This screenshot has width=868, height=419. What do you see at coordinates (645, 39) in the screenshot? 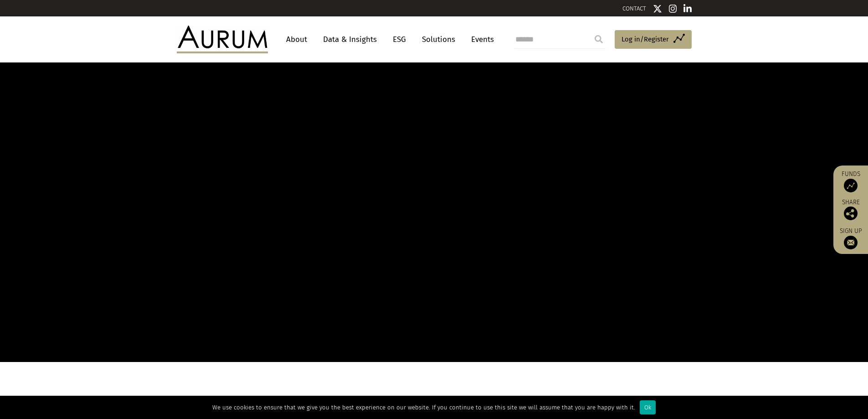
I see `span: Log in/Register` at bounding box center [645, 39].